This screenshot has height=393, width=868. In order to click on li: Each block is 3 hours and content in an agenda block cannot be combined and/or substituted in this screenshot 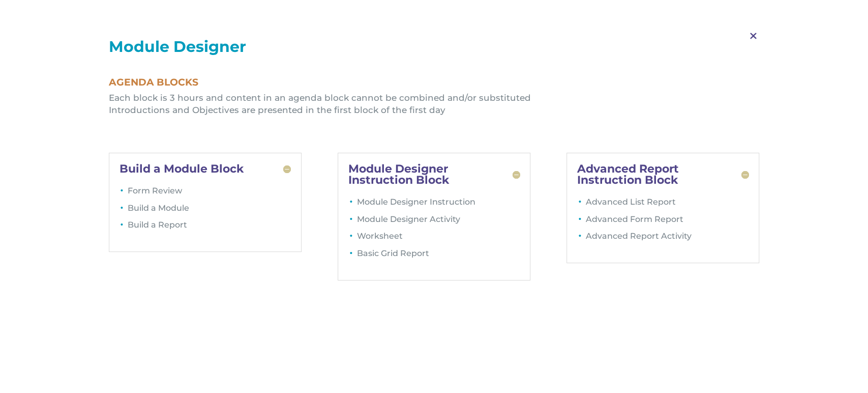, I will do `click(434, 98)`.